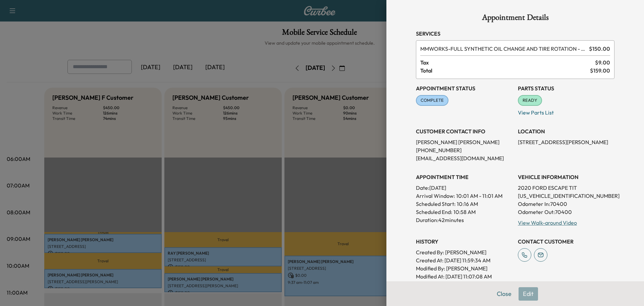 This screenshot has width=644, height=306. What do you see at coordinates (464, 88) in the screenshot?
I see `h3: Appointment Status` at bounding box center [464, 88].